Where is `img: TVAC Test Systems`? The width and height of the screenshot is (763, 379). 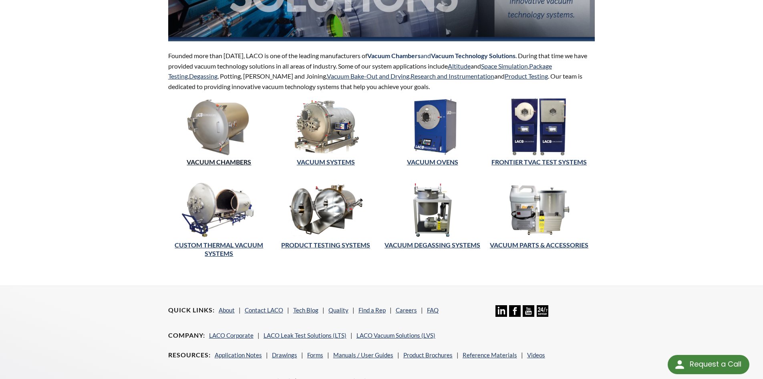 img: TVAC Test Systems is located at coordinates (539, 127).